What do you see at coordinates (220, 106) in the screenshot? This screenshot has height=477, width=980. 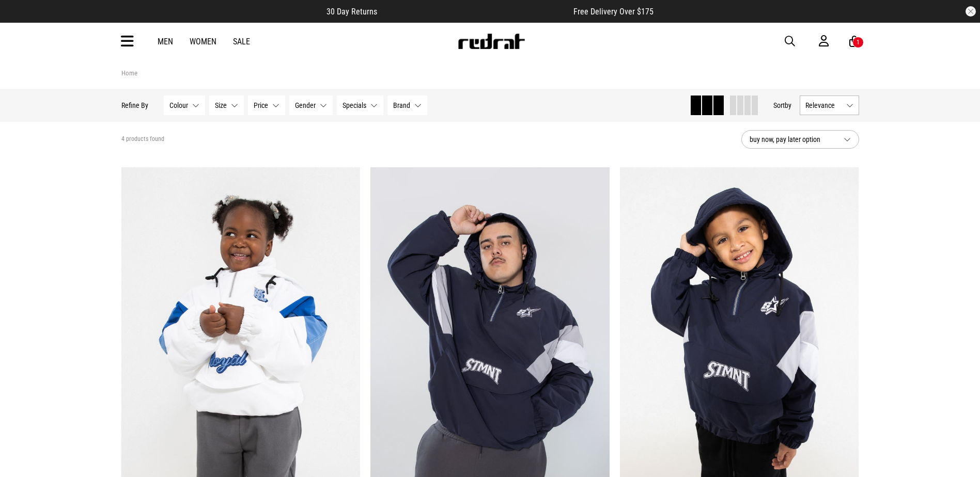 I see `span: Size` at bounding box center [220, 106].